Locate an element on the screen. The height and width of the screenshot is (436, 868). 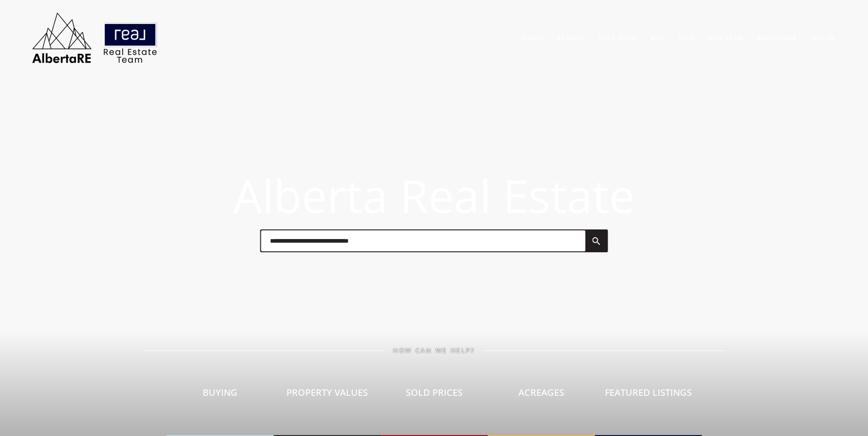
a: Sold Prices is located at coordinates (434, 395).